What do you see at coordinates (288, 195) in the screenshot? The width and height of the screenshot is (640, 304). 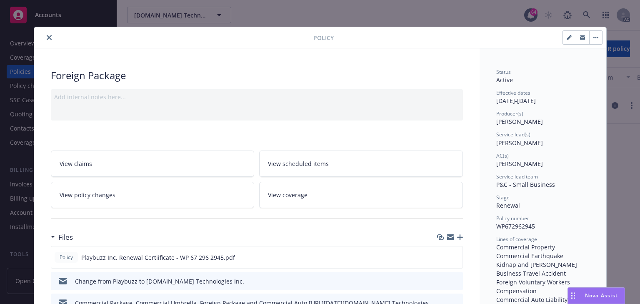 I see `span: View coverage` at bounding box center [288, 195].